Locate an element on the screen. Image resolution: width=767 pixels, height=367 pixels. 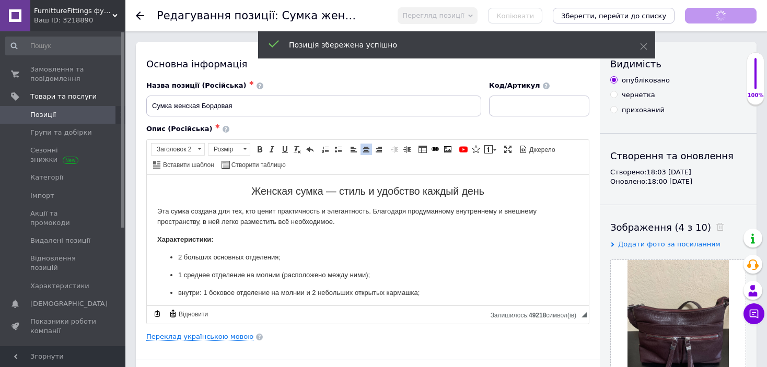
body: Редактор, 10083D52-67DA-4FCD-8B3C-4A941E53ADB9 is located at coordinates (221, 151).